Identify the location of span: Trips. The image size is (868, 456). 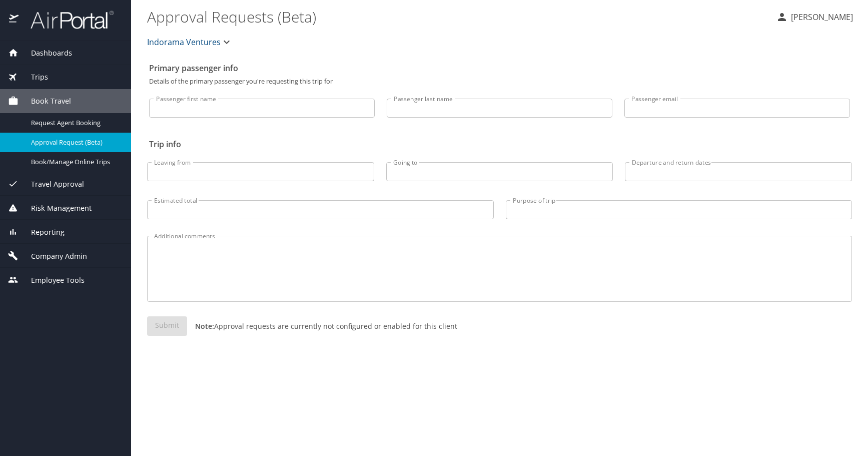
(33, 77).